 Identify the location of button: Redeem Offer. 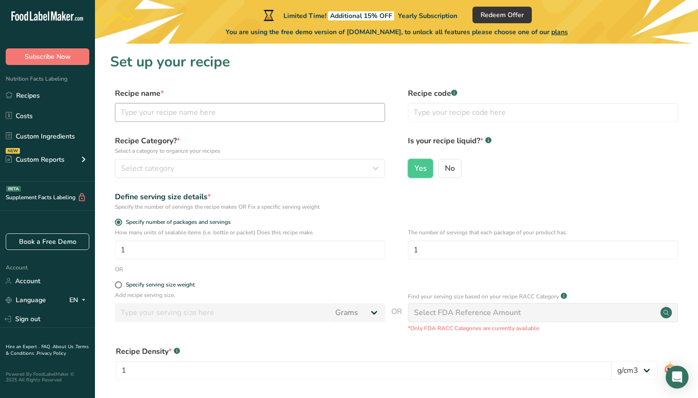
(502, 15).